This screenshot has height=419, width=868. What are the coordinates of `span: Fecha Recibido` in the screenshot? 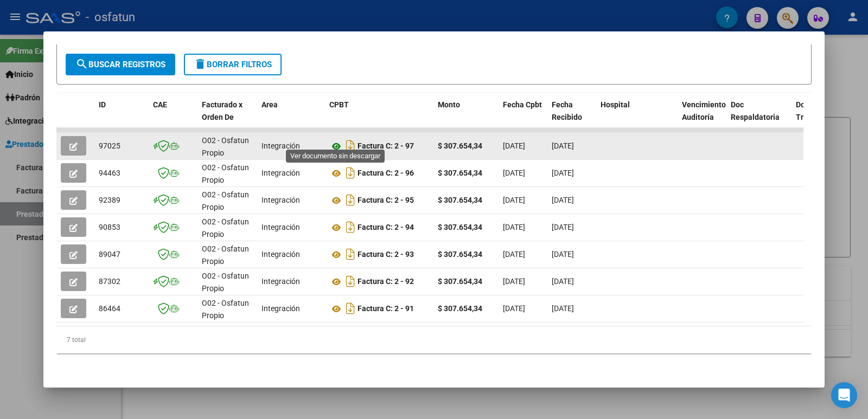 It's located at (567, 111).